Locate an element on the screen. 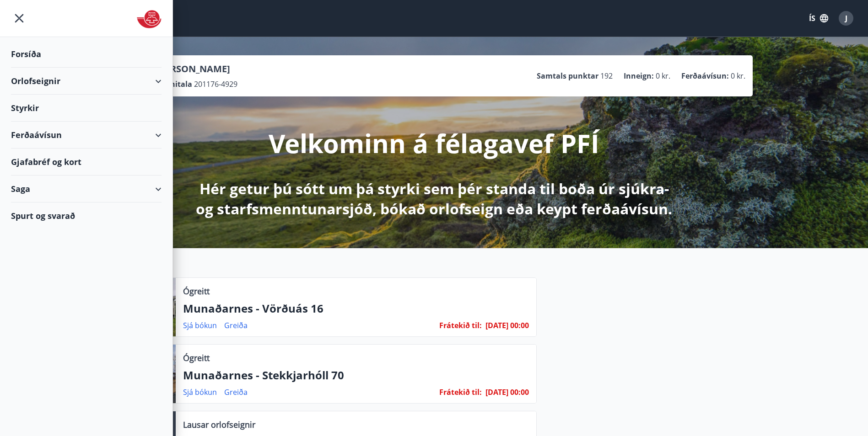 Image resolution: width=868 pixels, height=436 pixels. p: Lausar orlofseignir is located at coordinates (219, 425).